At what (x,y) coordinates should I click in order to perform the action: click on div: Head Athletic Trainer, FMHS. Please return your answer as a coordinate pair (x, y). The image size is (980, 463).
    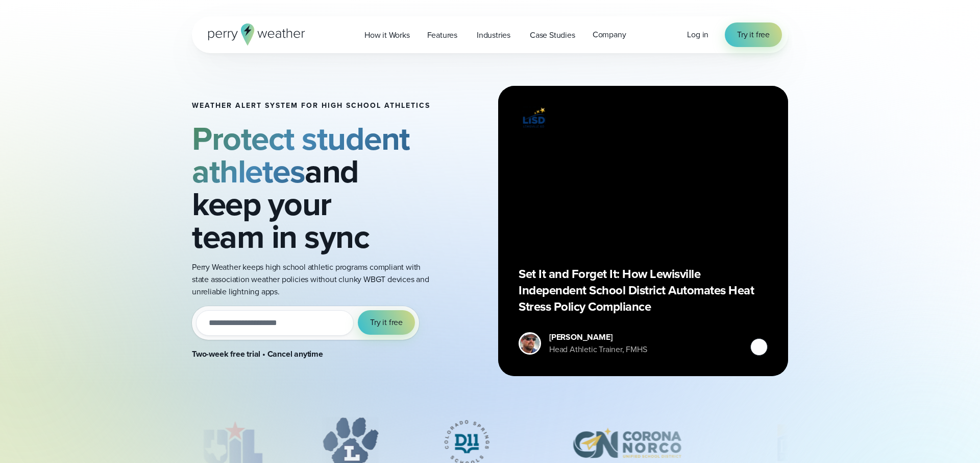
    Looking at the image, I should click on (599, 349).